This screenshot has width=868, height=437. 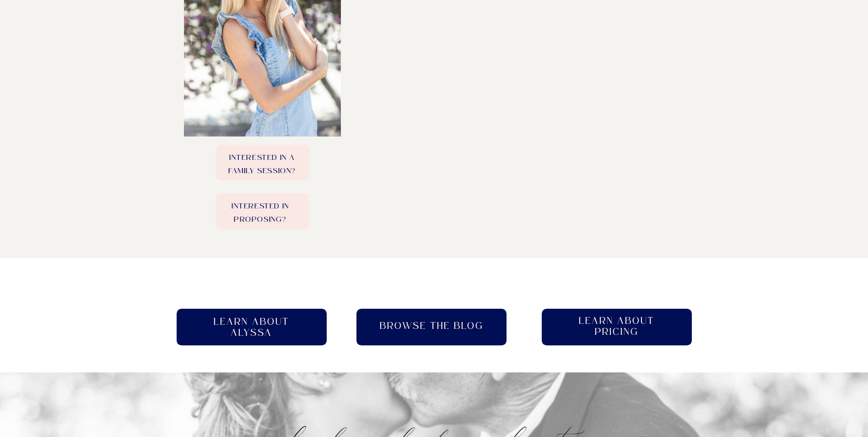 What do you see at coordinates (260, 210) in the screenshot?
I see `a: Interested in Proposing?` at bounding box center [260, 210].